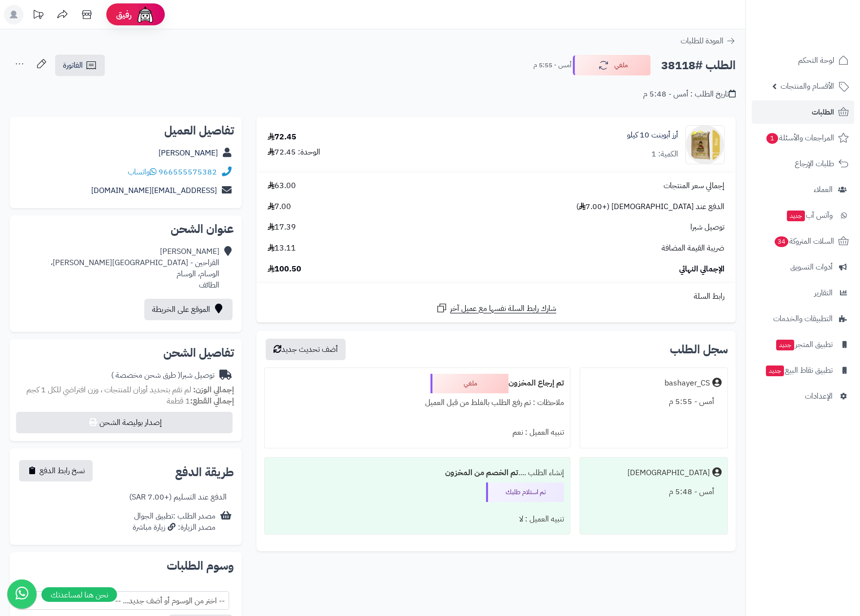 Image resolution: width=860 pixels, height=616 pixels. Describe the element at coordinates (687, 383) in the screenshot. I see `div: bashayer_CS` at that location.